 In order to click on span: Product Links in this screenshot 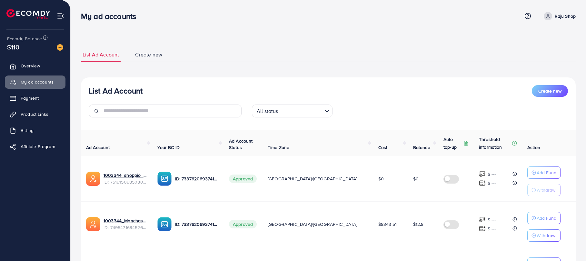, I will do `click(35, 114)`.